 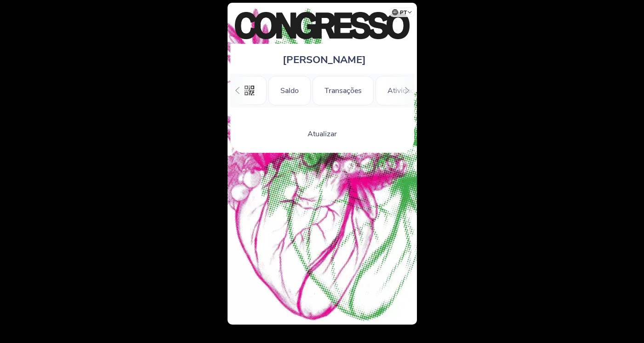 What do you see at coordinates (343, 91) in the screenshot?
I see `div: Transações` at bounding box center [343, 91].